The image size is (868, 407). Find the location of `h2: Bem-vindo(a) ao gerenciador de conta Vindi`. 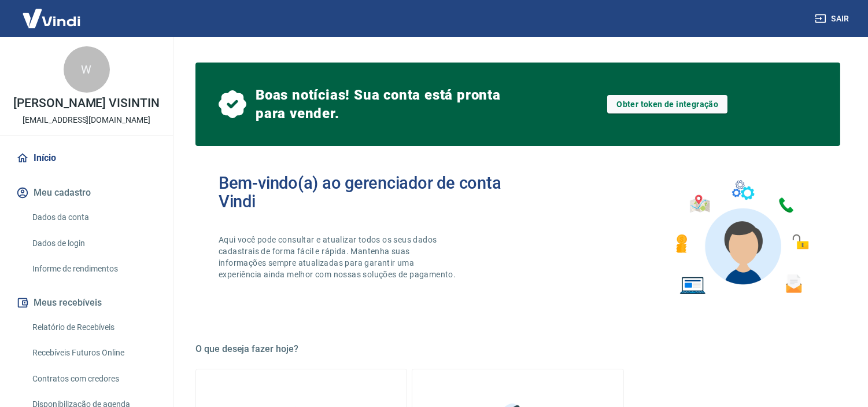

h2: Bem-vindo(a) ao gerenciador de conta Vindi is located at coordinates (369, 192).